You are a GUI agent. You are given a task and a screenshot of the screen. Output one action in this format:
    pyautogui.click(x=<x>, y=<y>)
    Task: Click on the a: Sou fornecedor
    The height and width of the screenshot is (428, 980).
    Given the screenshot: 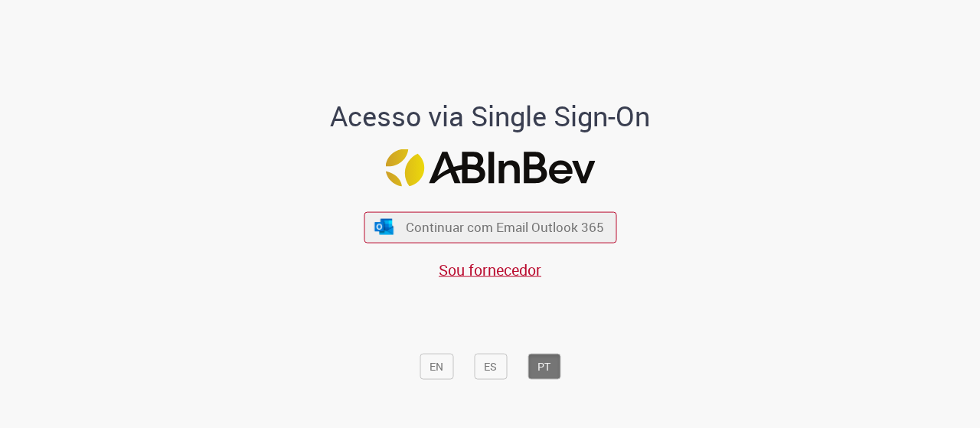 What is the action you would take?
    pyautogui.click(x=490, y=269)
    